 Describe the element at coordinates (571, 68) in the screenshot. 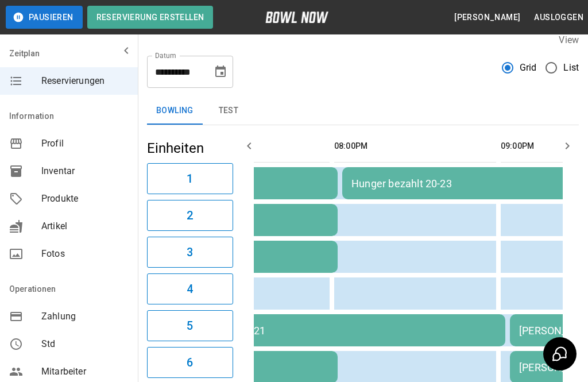

I see `span: List` at that location.